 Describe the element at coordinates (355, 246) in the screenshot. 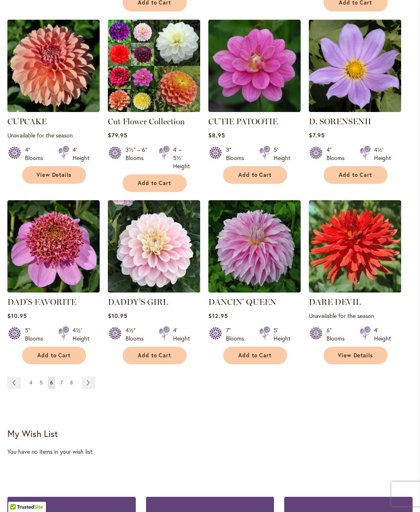

I see `img: DARE DEVIL` at that location.